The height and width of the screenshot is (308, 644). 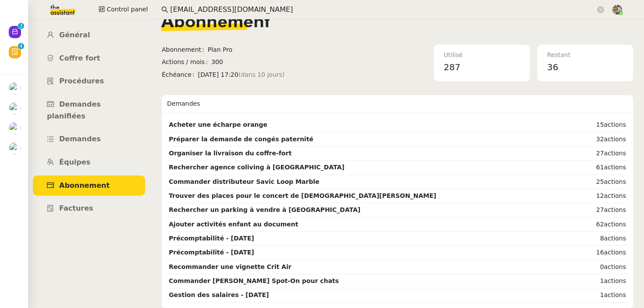 What do you see at coordinates (262, 75) in the screenshot?
I see `span: (dans 10 jours)` at bounding box center [262, 75].